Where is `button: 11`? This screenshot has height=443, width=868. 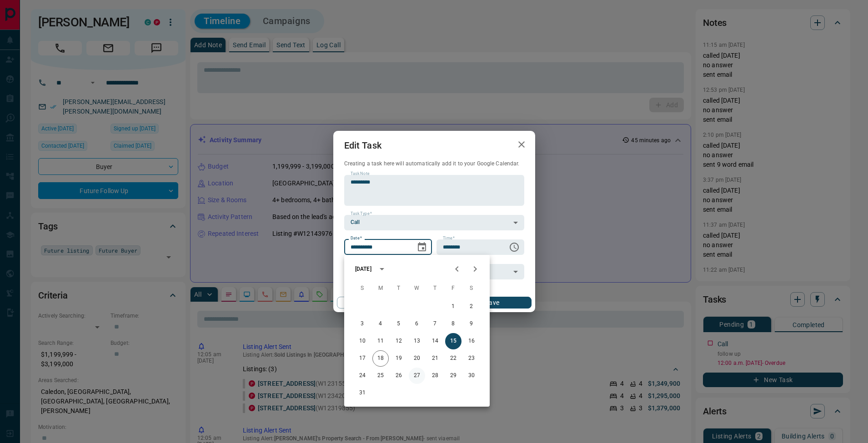
button: 11 is located at coordinates (380, 341).